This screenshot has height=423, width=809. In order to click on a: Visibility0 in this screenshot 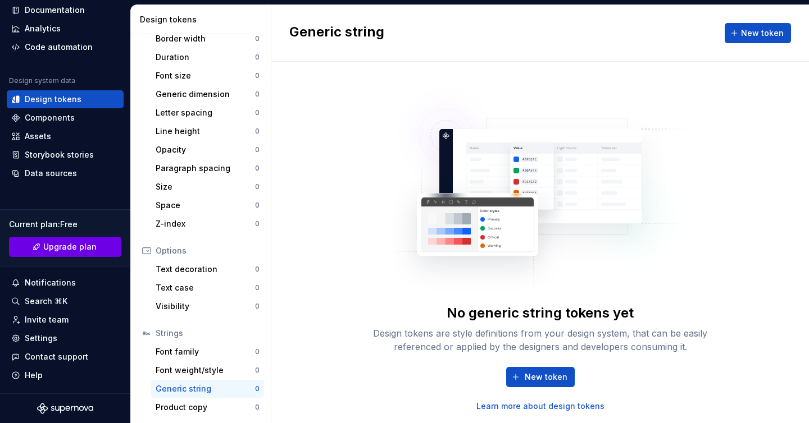, I will do `click(207, 307)`.